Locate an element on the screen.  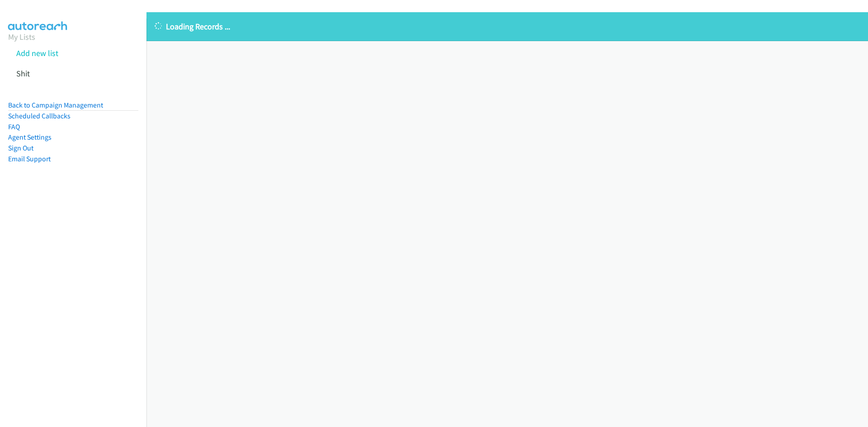
a: FAQ is located at coordinates (14, 127).